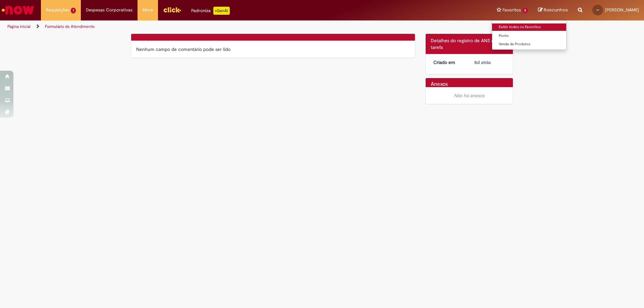 This screenshot has width=644, height=308. I want to click on span: 8d atrás, so click(482, 63).